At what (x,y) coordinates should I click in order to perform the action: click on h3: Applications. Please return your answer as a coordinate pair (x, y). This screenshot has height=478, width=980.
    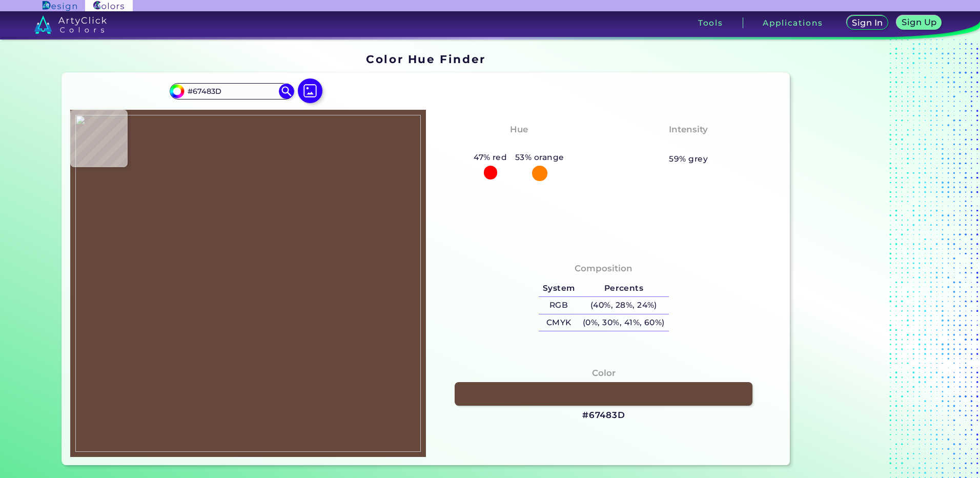
    Looking at the image, I should click on (793, 23).